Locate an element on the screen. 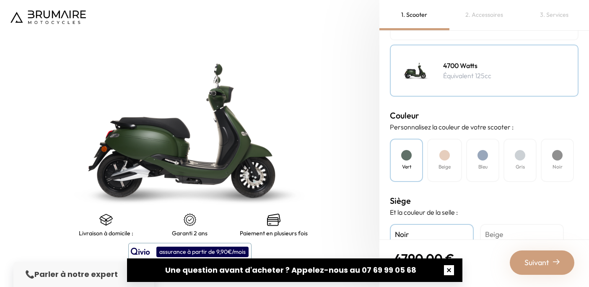 The image size is (589, 287). img: certificat-de-garantie.png is located at coordinates (190, 219).